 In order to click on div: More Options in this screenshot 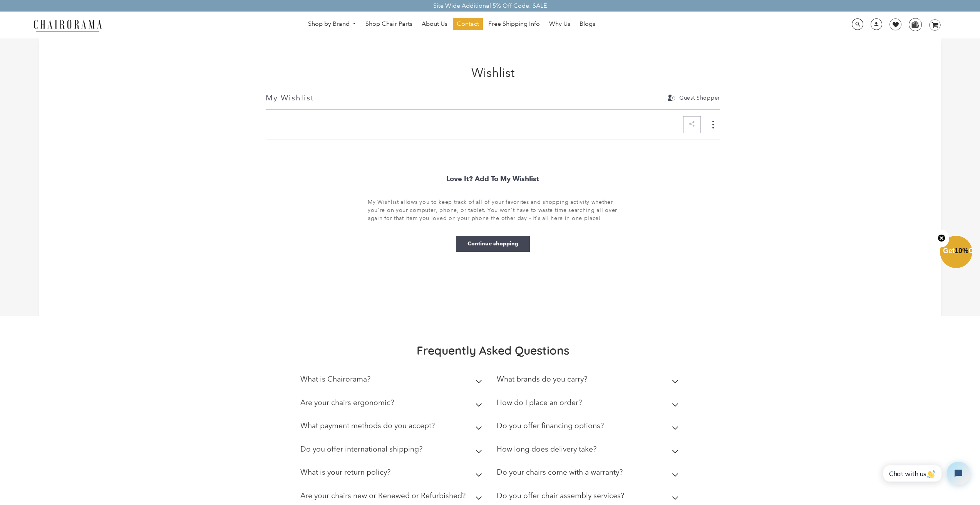, I will do `click(713, 125)`.